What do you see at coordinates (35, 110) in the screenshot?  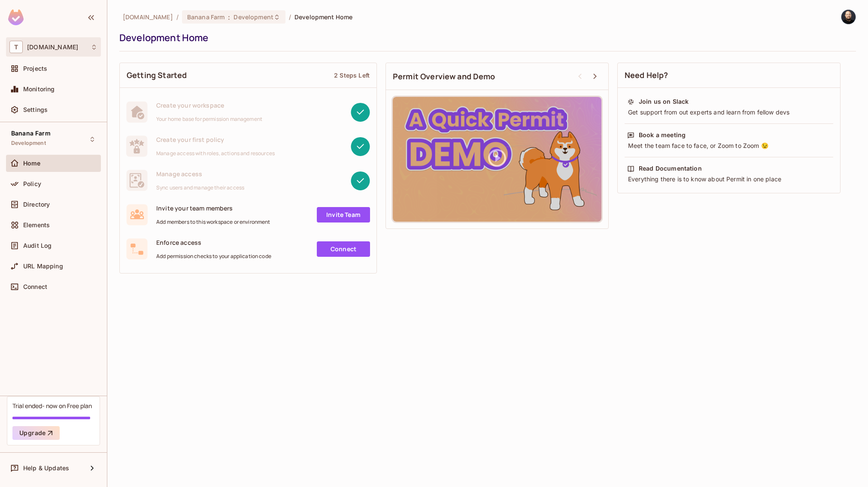 I see `span: Settings` at bounding box center [35, 110].